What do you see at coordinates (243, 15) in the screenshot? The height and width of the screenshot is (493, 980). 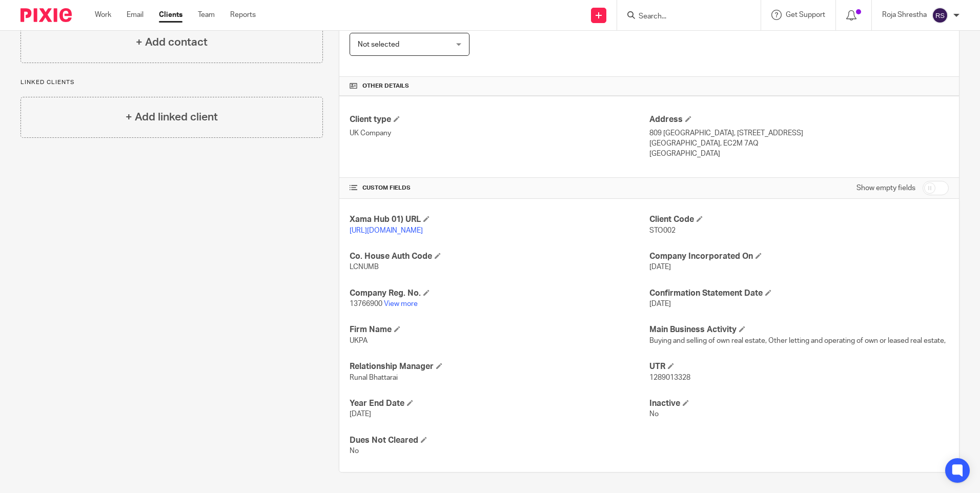 I see `a: Reports` at bounding box center [243, 15].